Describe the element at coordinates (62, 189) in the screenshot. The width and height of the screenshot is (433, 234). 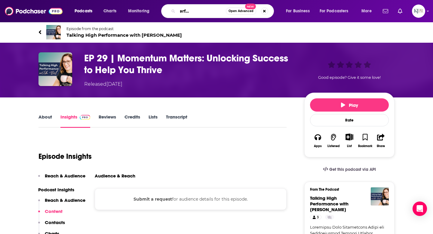
I see `p: Podcast Insights` at that location.